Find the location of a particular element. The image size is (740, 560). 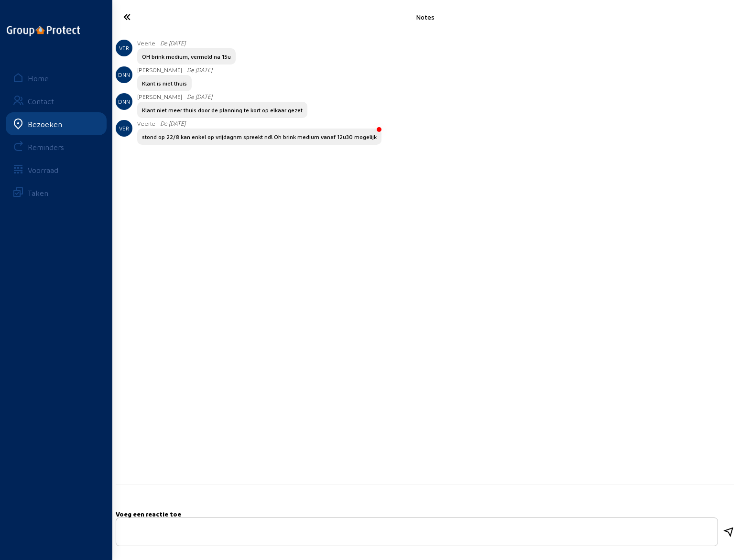

a: Home is located at coordinates (56, 78).